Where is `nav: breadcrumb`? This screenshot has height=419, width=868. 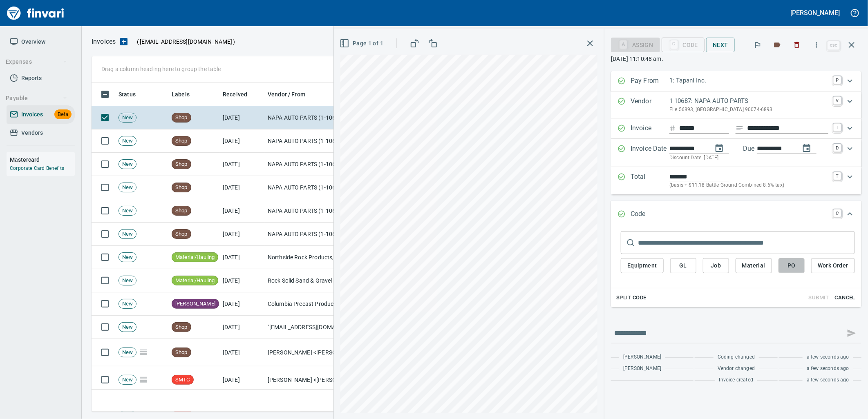
nav: breadcrumb is located at coordinates (103, 42).